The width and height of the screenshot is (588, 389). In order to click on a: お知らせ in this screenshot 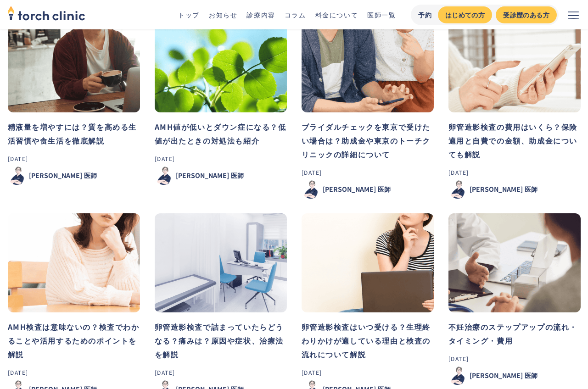, I will do `click(223, 15)`.